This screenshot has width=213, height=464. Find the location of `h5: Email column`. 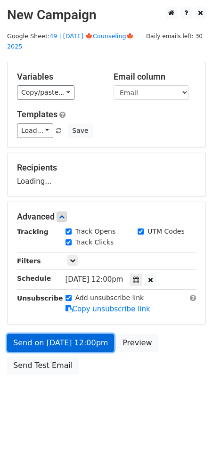

h5: Email column is located at coordinates (155, 77).